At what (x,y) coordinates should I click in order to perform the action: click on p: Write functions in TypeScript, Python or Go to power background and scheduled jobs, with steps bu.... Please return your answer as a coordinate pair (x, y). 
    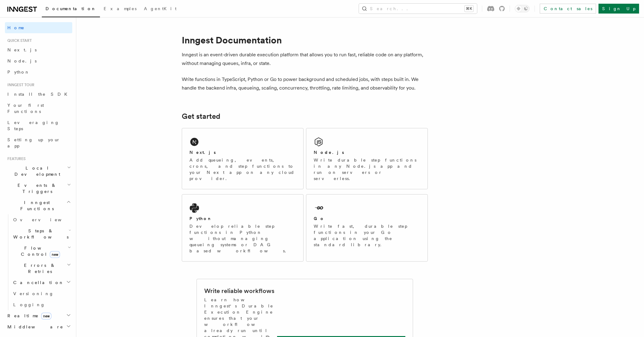
    Looking at the image, I should click on (305, 84).